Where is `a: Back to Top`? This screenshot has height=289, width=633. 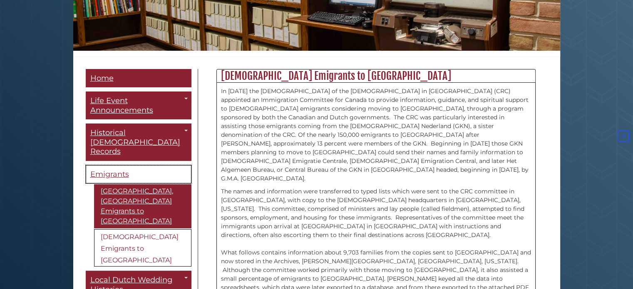
a: Back to Top is located at coordinates (623, 136).